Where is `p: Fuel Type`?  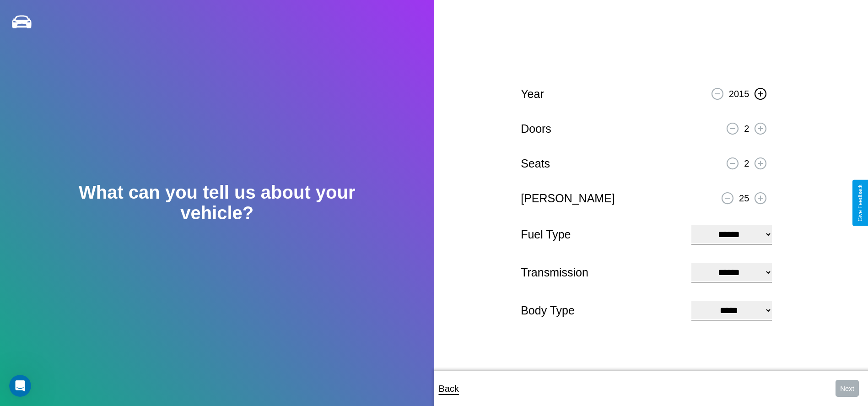
p: Fuel Type is located at coordinates (601, 234).